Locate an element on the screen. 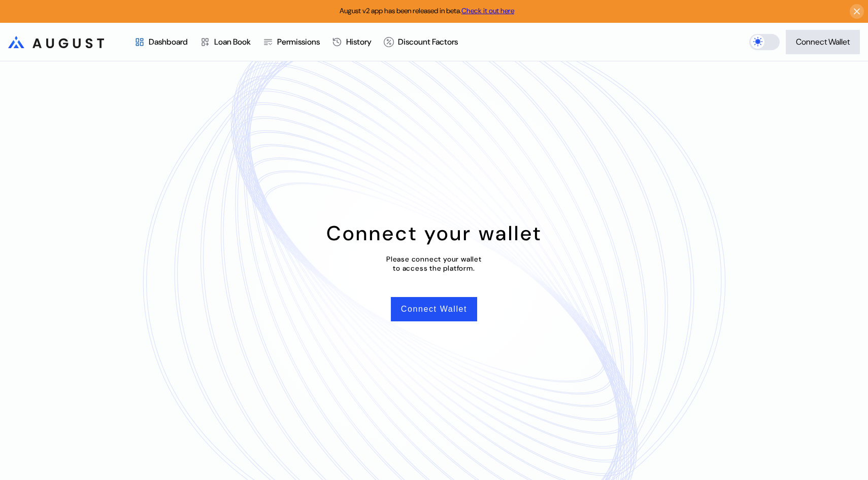  div: Discount Factors is located at coordinates (428, 41).